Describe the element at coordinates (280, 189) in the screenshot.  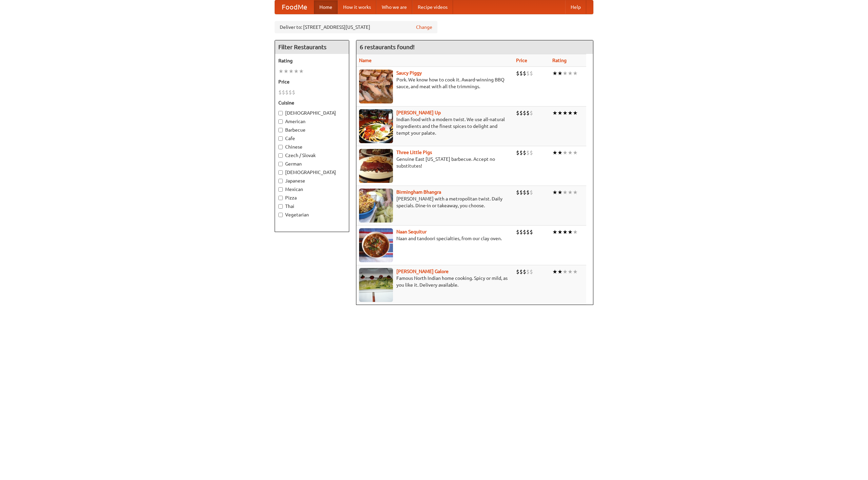
I see `input: Mexican` at that location.